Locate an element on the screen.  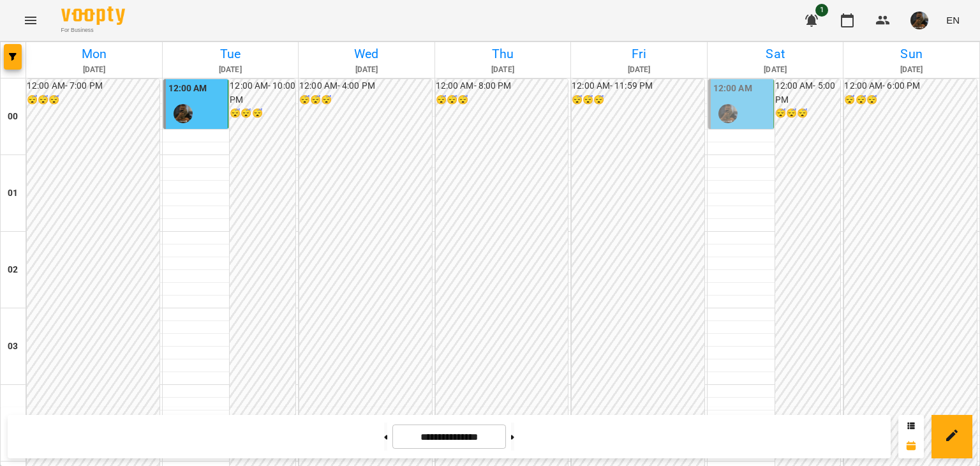
h6: Sun is located at coordinates (912, 54).